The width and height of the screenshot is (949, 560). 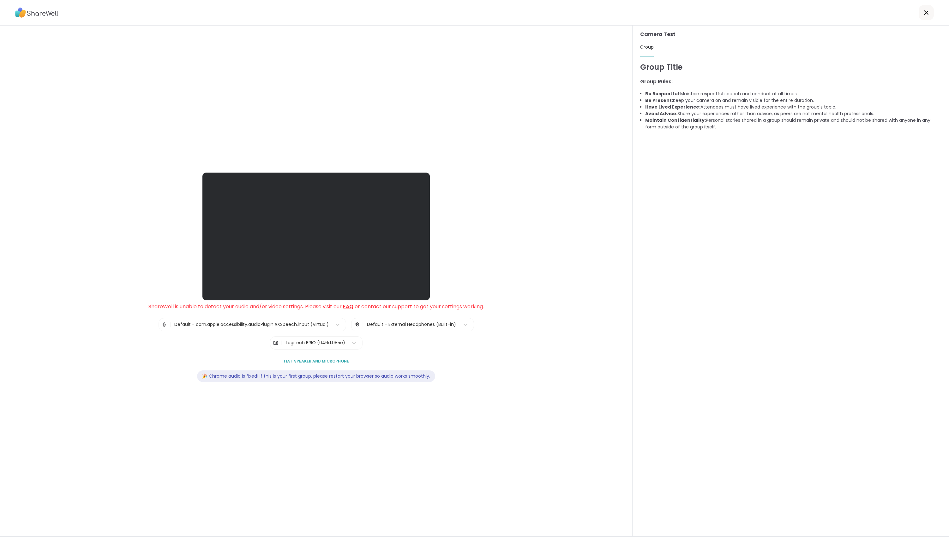 I want to click on span: ShareWell is unable to detect your audio and/or video settings. Please visit our or contact our s..., so click(x=316, y=306).